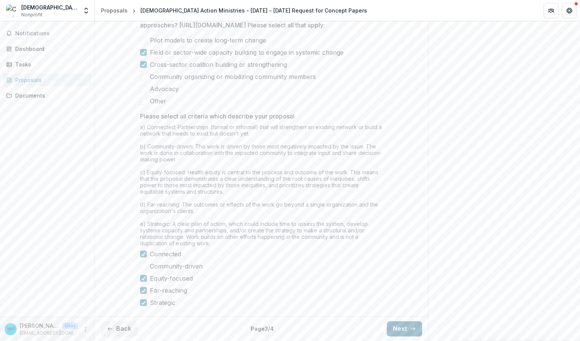 This screenshot has height=341, width=580. Describe the element at coordinates (551, 11) in the screenshot. I see `button: Partners` at that location.